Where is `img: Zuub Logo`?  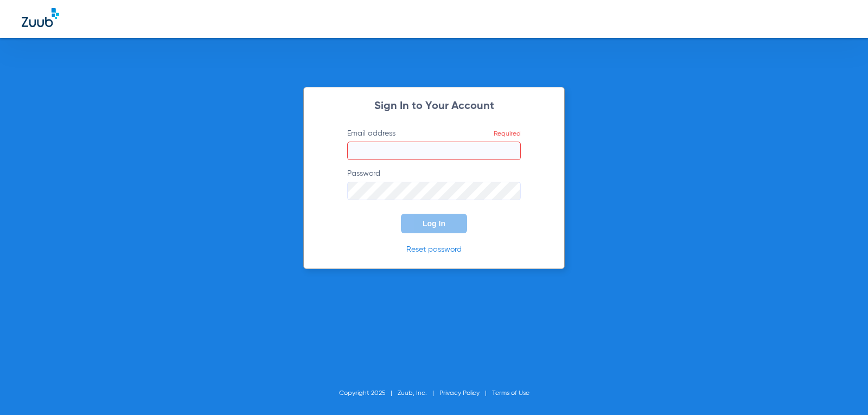 img: Zuub Logo is located at coordinates (40, 17).